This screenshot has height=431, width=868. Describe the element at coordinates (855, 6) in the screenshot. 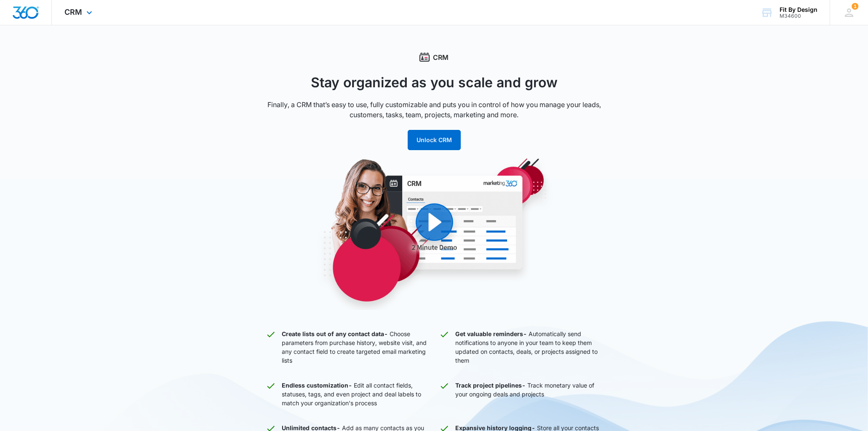

I see `span: 1` at that location.